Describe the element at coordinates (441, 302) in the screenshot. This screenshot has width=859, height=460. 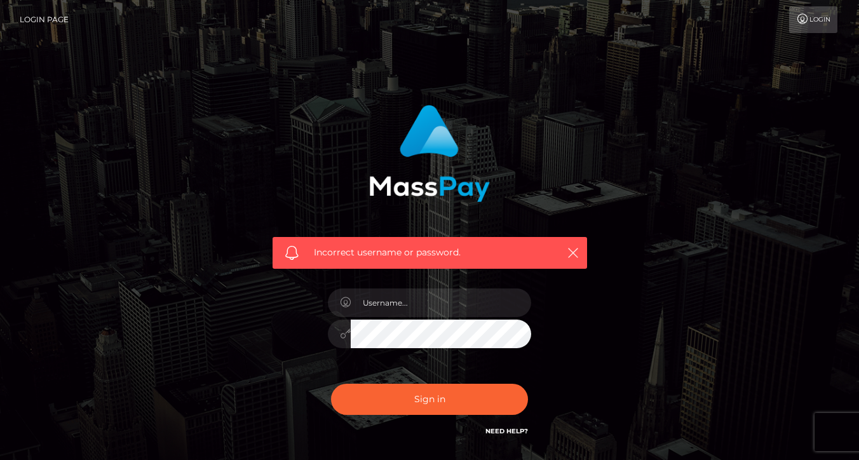
I see `input: Username...` at that location.